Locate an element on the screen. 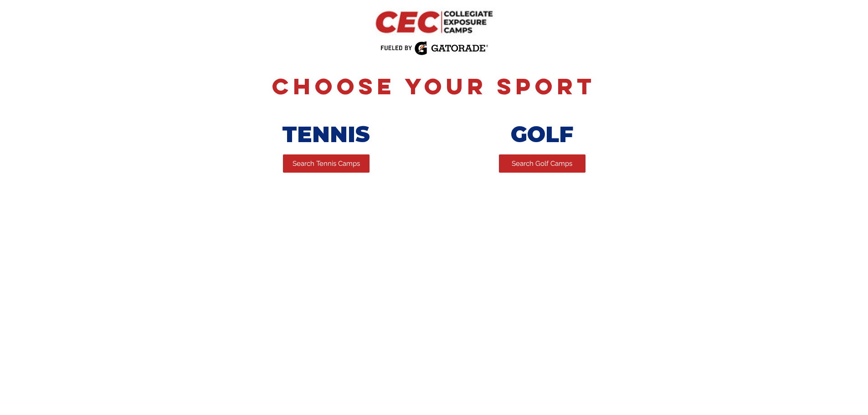 Image resolution: width=868 pixels, height=415 pixels. img: Fueled by Gatorade.png is located at coordinates (434, 48).